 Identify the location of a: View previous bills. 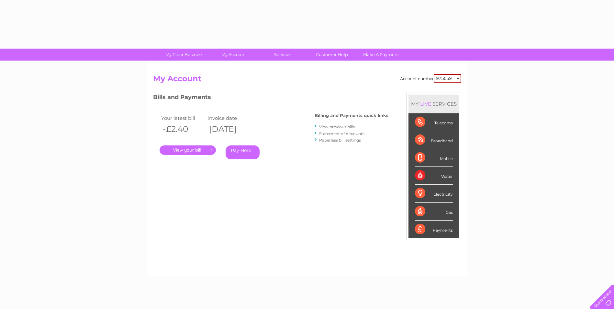
(337, 127).